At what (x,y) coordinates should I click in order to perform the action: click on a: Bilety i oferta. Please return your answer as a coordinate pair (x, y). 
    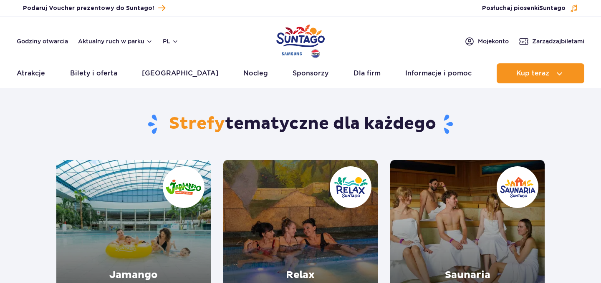
    Looking at the image, I should click on (93, 73).